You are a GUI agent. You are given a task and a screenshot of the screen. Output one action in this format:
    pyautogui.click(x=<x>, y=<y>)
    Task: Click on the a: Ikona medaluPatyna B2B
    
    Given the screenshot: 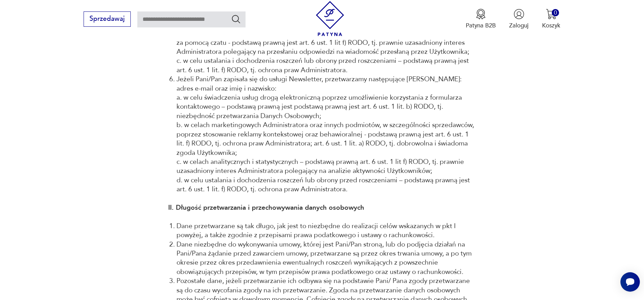 What is the action you would take?
    pyautogui.click(x=481, y=19)
    